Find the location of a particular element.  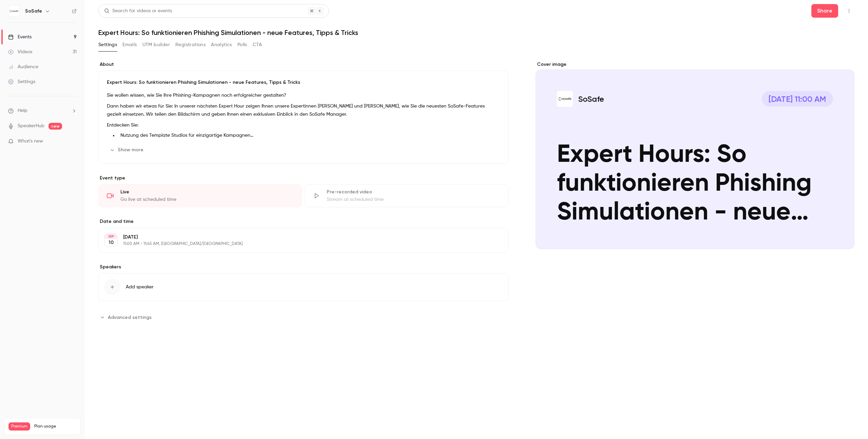

div: Videos is located at coordinates (20, 52).